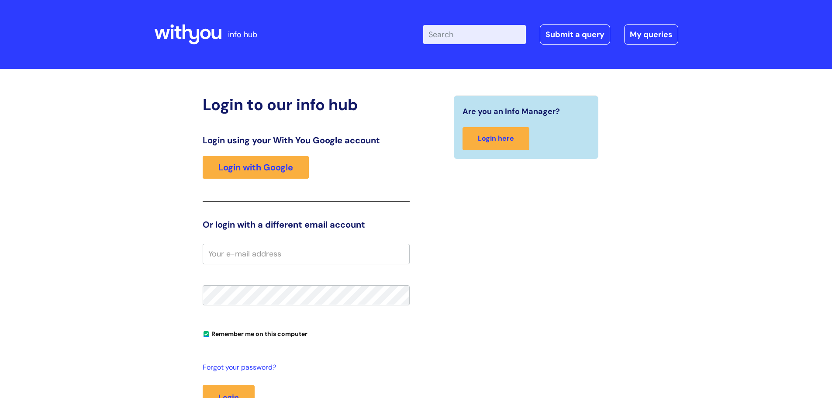 Image resolution: width=832 pixels, height=398 pixels. What do you see at coordinates (306, 140) in the screenshot?
I see `h3: Login using your With You Google account` at bounding box center [306, 140].